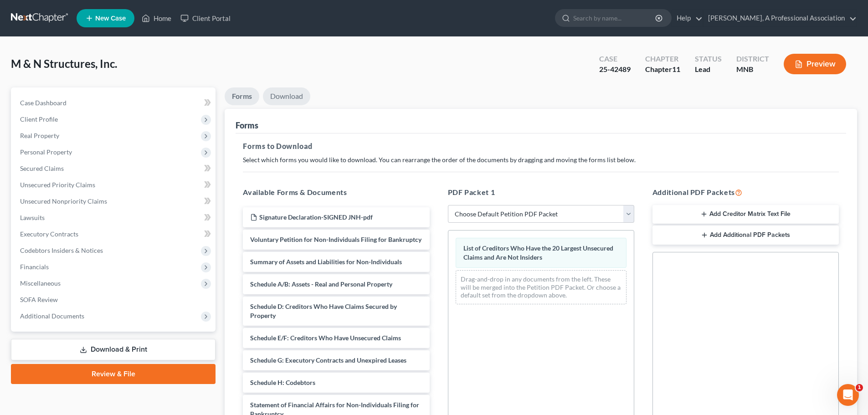 This screenshot has height=415, width=868. Describe the element at coordinates (42, 168) in the screenshot. I see `span: Secured Claims` at that location.